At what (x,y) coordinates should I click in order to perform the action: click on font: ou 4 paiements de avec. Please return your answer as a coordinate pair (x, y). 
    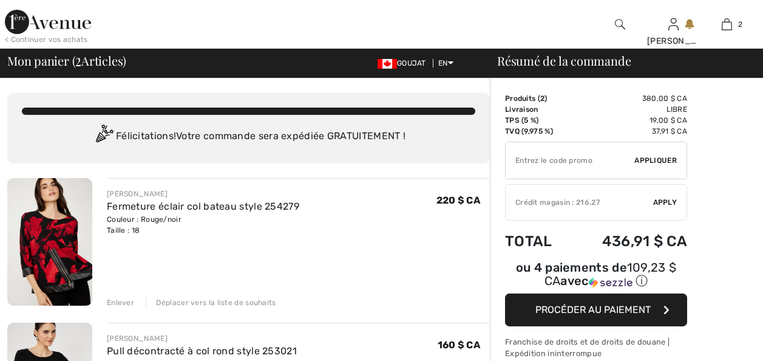
    Looking at the image, I should click on (596, 274).